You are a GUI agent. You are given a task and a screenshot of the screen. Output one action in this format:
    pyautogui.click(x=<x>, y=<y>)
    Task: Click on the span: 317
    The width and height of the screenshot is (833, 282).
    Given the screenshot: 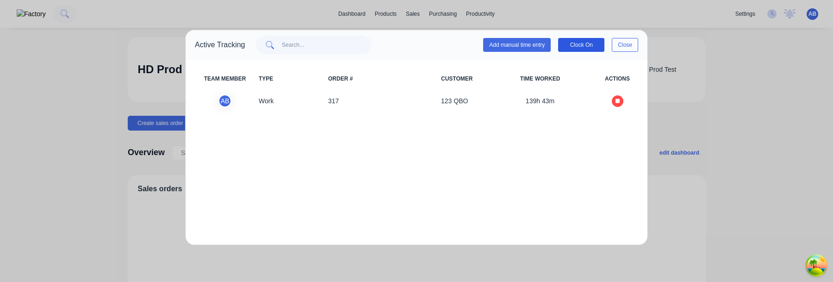 What is the action you would take?
    pyautogui.click(x=381, y=101)
    